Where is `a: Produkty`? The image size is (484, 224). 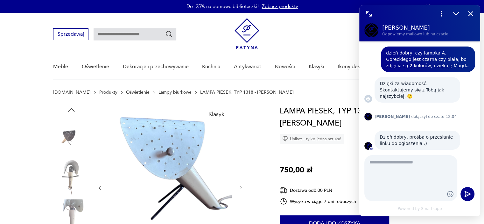
a: Produkty is located at coordinates (108, 92).